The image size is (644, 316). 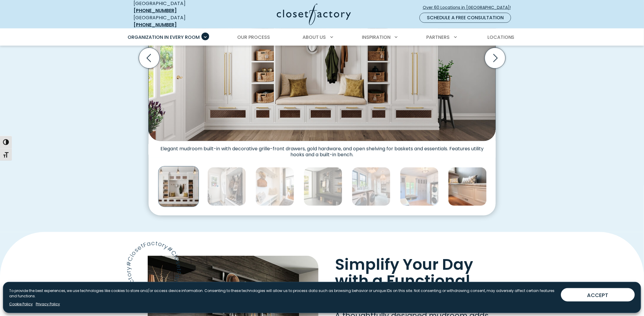 What do you see at coordinates (283, 293) in the screenshot?
I see `p: To provide the best experiences, we use technologies like cookies to store and/or access device i...` at bounding box center [283, 293].